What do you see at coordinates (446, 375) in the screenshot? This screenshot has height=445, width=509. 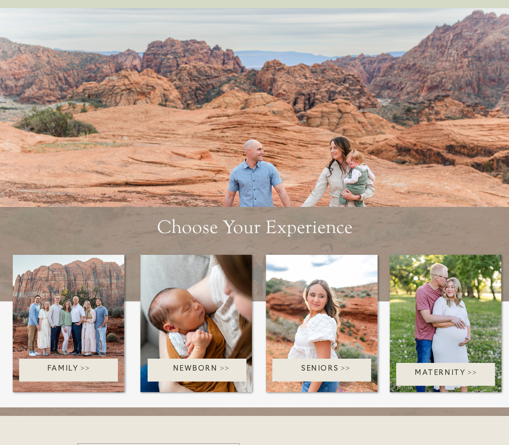 I see `p: Maternity >>` at bounding box center [446, 375].